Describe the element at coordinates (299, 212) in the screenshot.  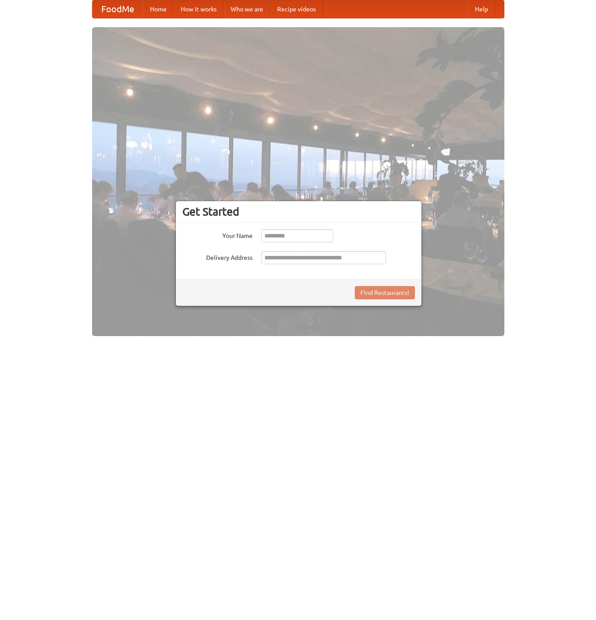
I see `h3: Get Started` at that location.